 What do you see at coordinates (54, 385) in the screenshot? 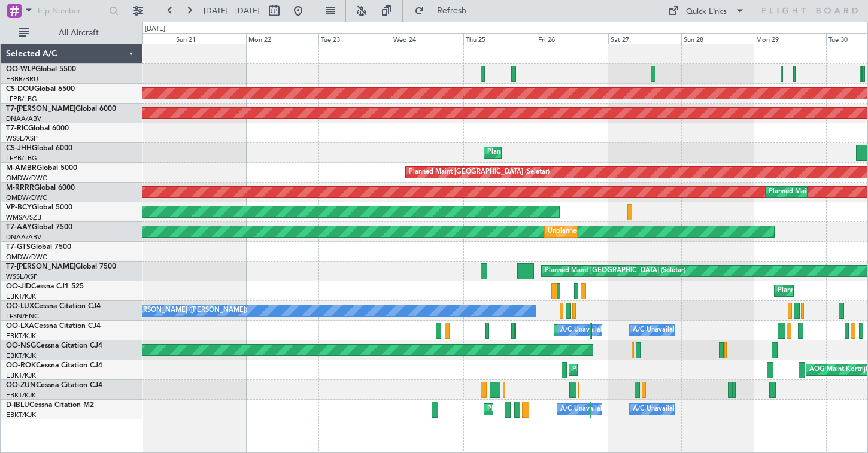
I see `a: OO-ZUNCessna Citation CJ4` at bounding box center [54, 385].